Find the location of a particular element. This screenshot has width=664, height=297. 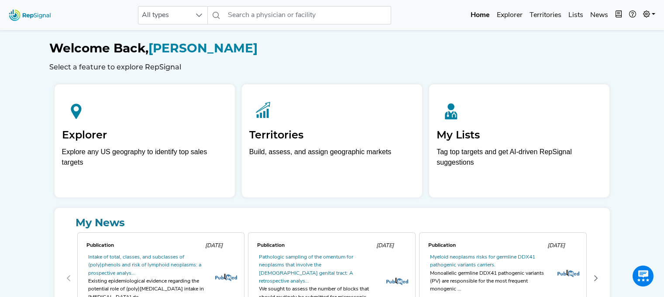

a: Intake of total, classes, and subclasses of (poly)phenols and risk of lymphoid neoplasms: a prosp... is located at coordinates (144, 265).